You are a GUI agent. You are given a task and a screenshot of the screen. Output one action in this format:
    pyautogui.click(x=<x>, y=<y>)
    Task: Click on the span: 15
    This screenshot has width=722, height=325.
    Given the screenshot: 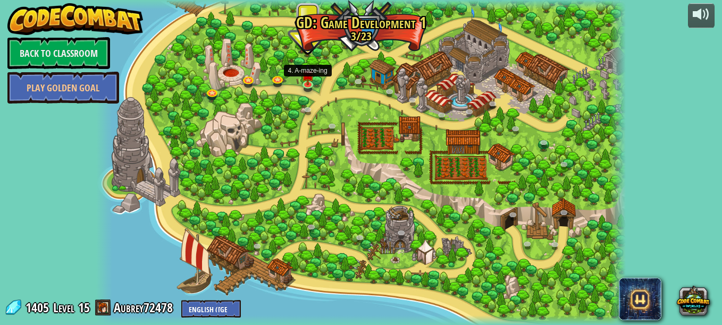 What is the action you would take?
    pyautogui.click(x=84, y=308)
    